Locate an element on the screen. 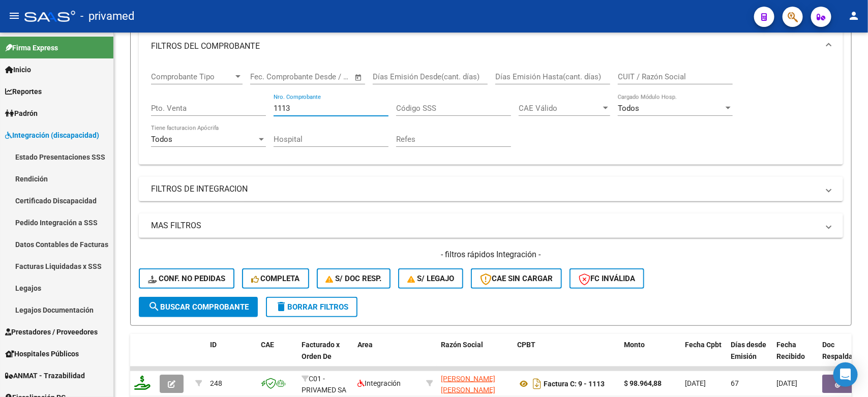  span: ID is located at coordinates (213, 344).